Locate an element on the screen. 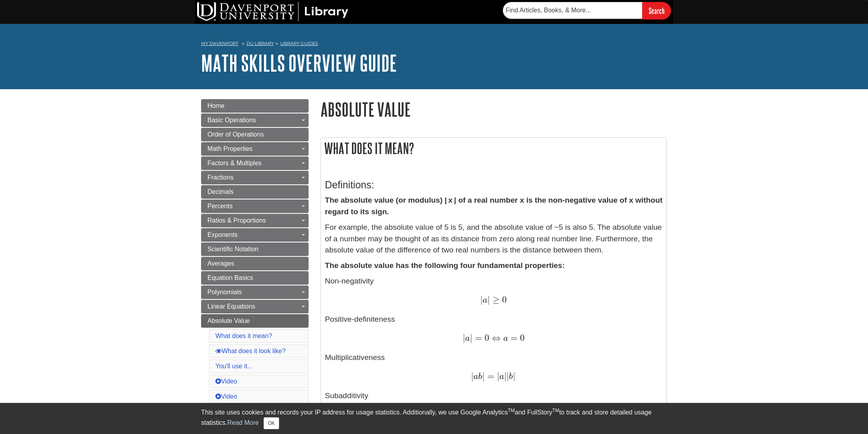 Image resolution: width=868 pixels, height=434 pixels. span: Ratios & Proportions is located at coordinates (236, 220).